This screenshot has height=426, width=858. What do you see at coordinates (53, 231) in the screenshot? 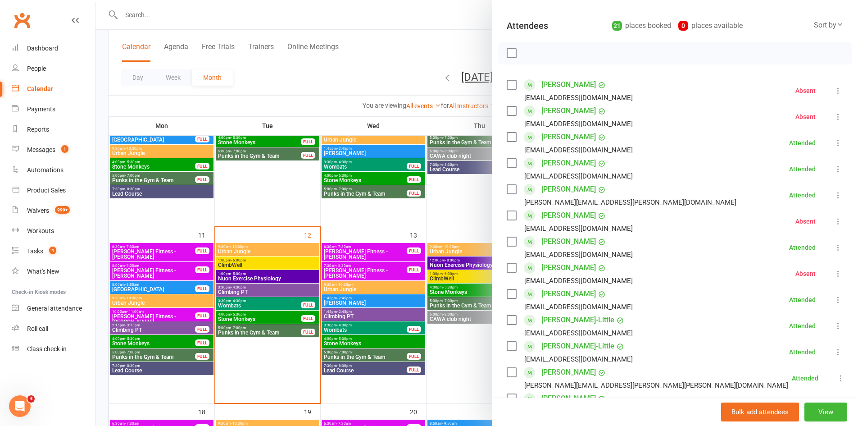
I see `a: Workouts` at bounding box center [53, 231].